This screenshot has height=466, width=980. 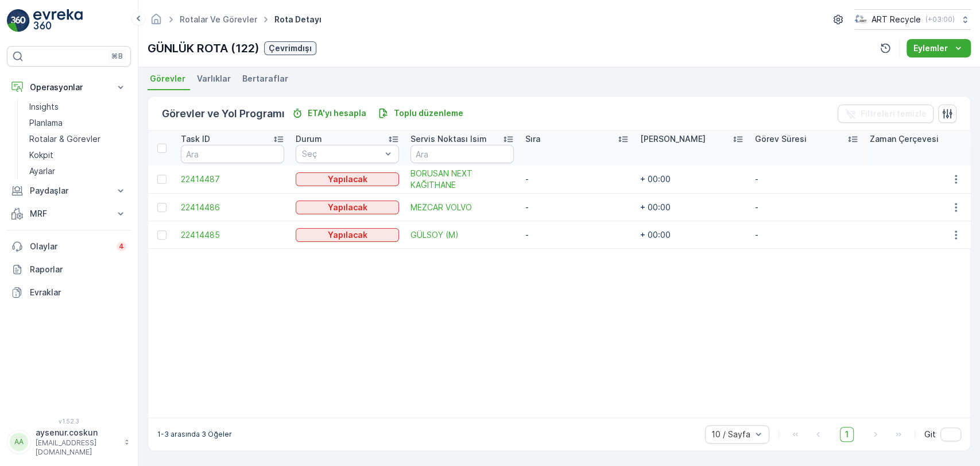 I want to click on span: 1, so click(x=847, y=434).